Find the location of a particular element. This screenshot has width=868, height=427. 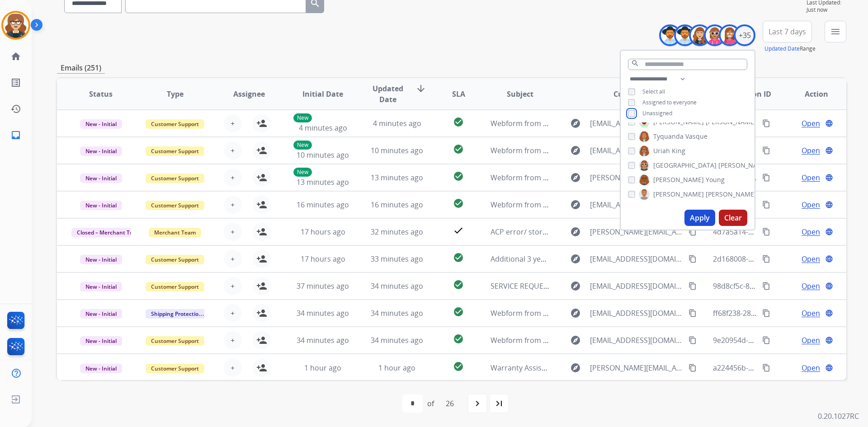

button: Updated Date is located at coordinates (782, 49).